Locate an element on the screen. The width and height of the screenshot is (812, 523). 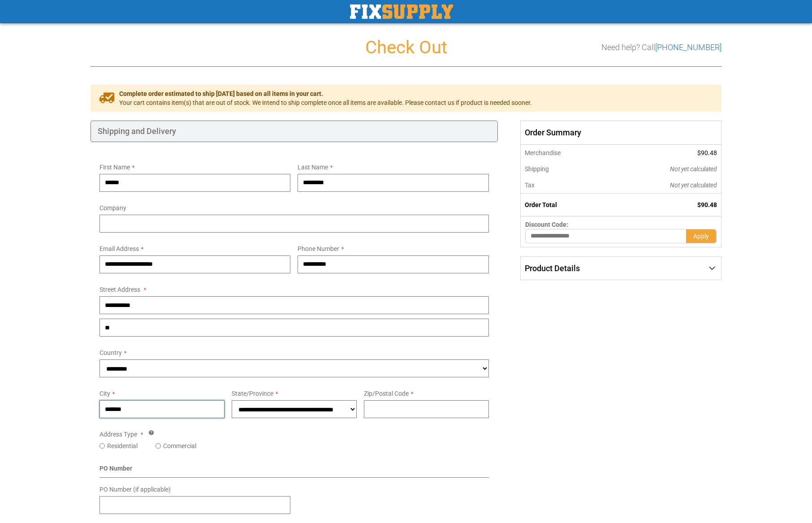
h3: Need help? Call is located at coordinates (662, 48).